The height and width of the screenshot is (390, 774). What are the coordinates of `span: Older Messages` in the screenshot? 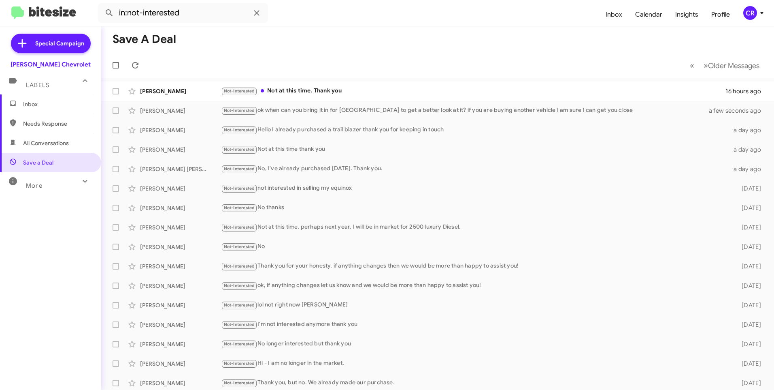 It's located at (734, 66).